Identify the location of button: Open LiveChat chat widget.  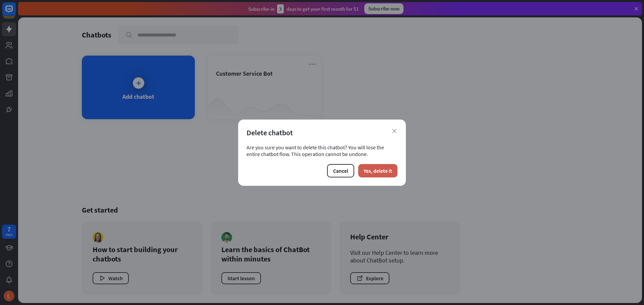
(16, 12).